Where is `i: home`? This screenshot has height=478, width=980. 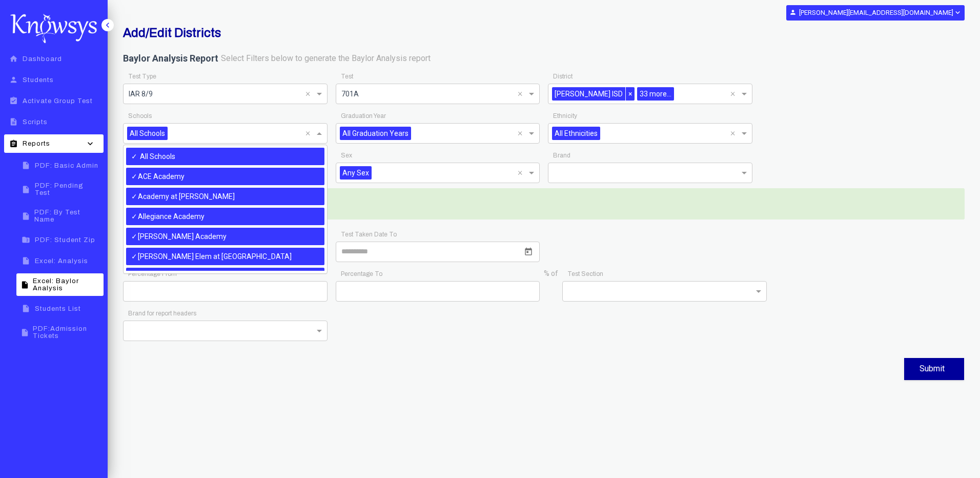
i: home is located at coordinates (13, 58).